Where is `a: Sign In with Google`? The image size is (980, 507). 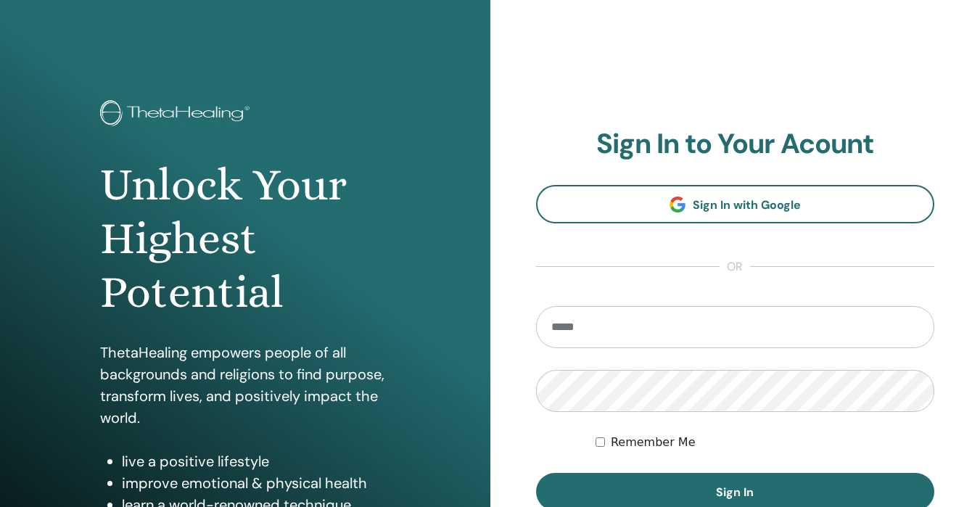
a: Sign In with Google is located at coordinates (735, 203).